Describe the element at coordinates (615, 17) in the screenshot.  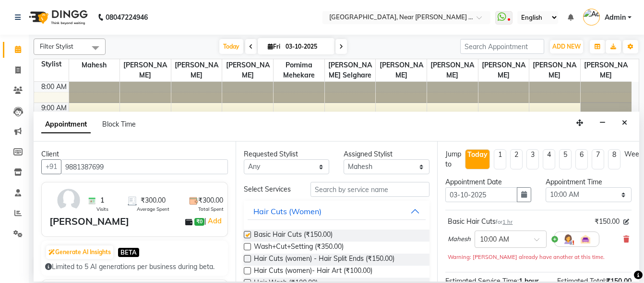
I see `span: Admin` at that location.